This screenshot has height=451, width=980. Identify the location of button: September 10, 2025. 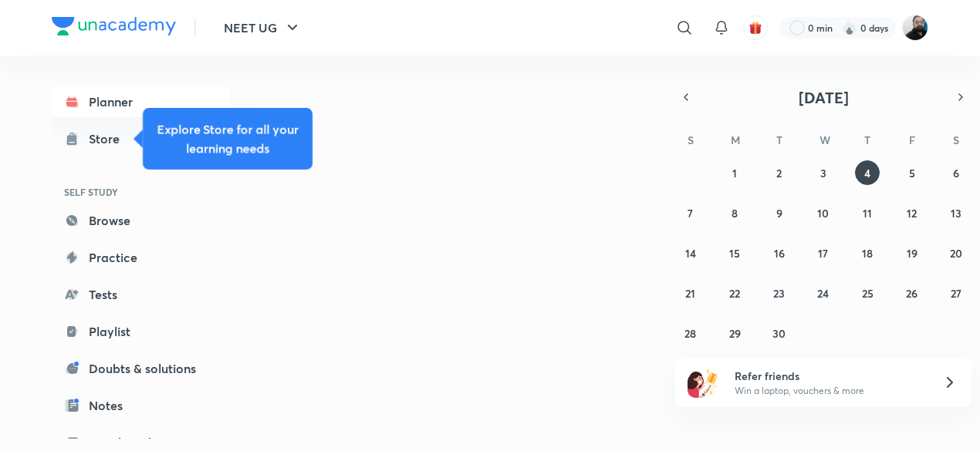
(824, 213).